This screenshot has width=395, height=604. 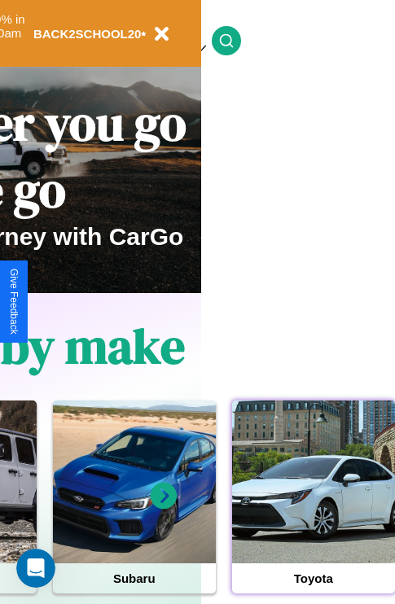 I want to click on div: Give Feedback, so click(x=14, y=301).